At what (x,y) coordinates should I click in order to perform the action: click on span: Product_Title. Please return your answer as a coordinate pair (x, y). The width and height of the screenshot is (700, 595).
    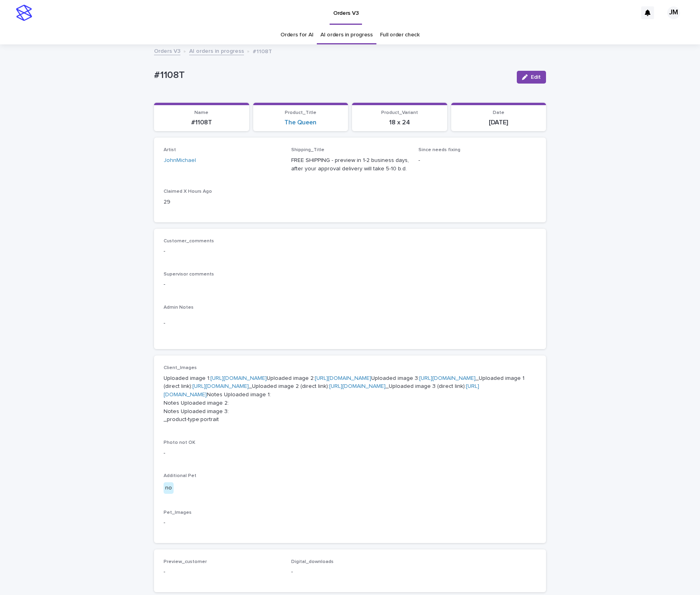
    Looking at the image, I should click on (300, 113).